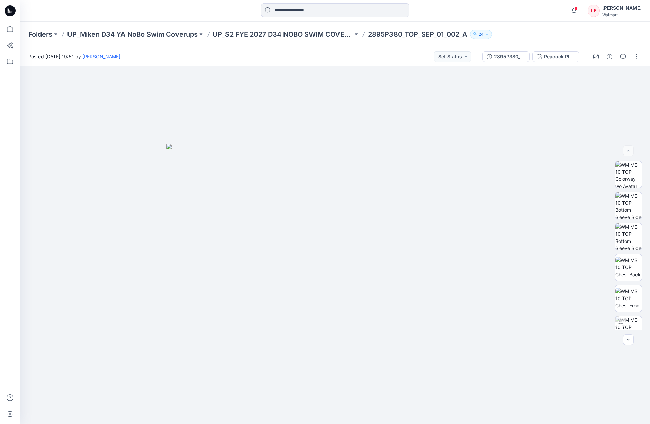 This screenshot has width=650, height=424. I want to click on p: UP_Miken D34 YA NoBo Swim Coverups, so click(132, 34).